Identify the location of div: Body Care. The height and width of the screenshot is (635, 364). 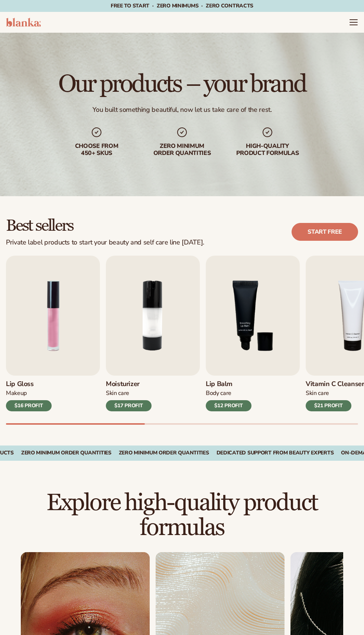
(228, 393).